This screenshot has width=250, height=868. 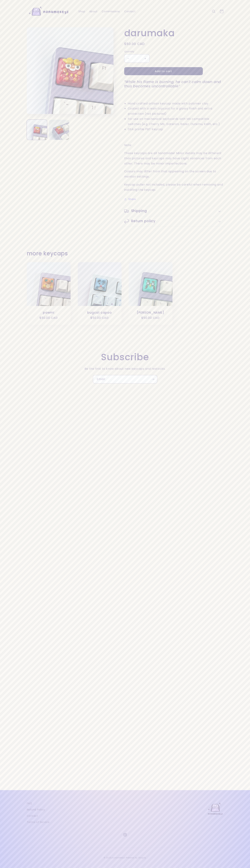 I want to click on span: e.g. Cherry MX, Gateron, Razer, Outemu, Kailh, etc., so click(x=181, y=124).